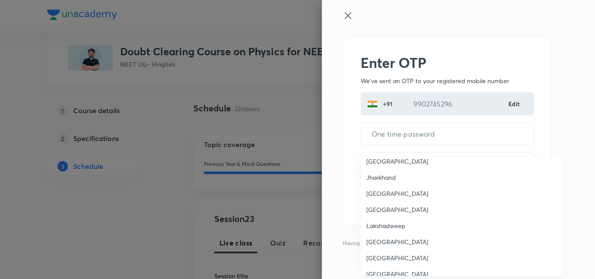 The width and height of the screenshot is (595, 279). I want to click on span: Jharkhand, so click(462, 177).